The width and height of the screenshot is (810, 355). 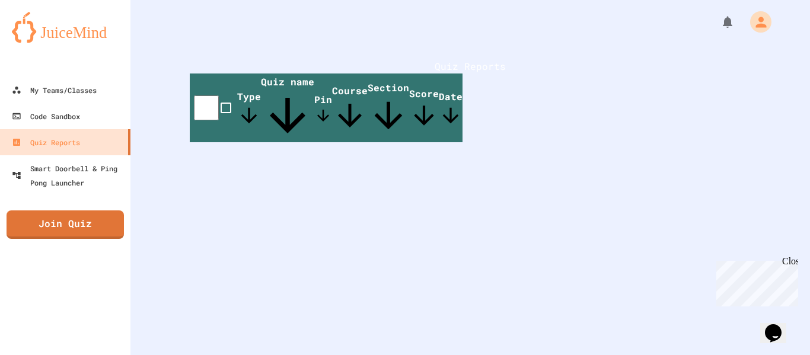 I want to click on a: Join Quiz, so click(x=65, y=225).